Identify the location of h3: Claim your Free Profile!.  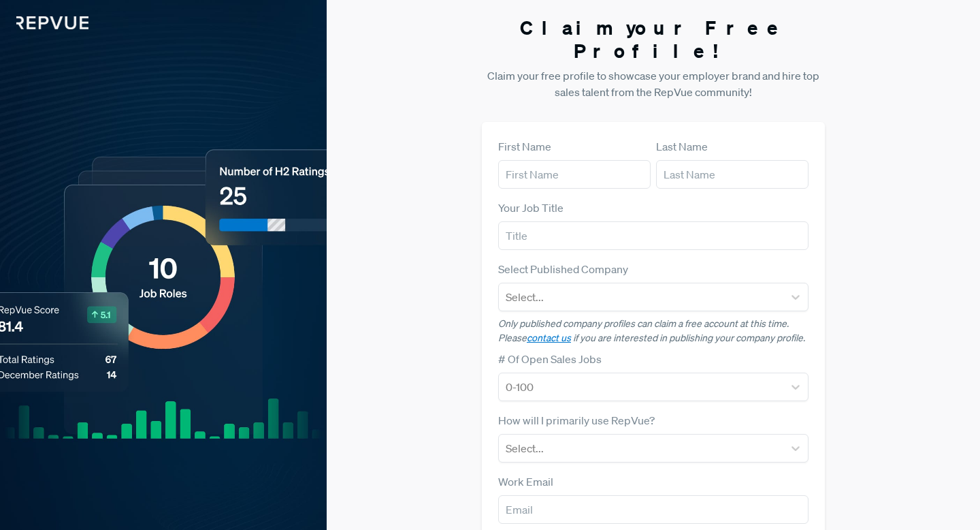
(653, 39).